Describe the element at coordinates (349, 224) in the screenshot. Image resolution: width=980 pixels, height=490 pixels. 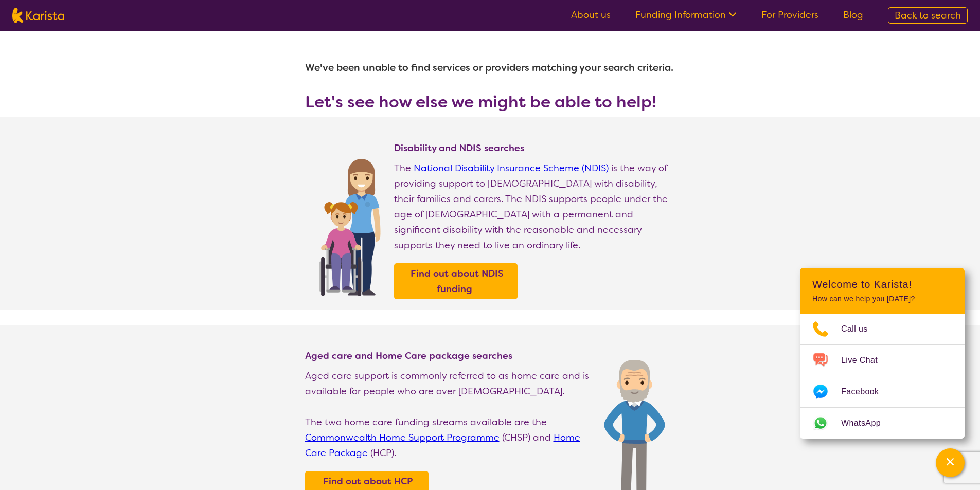
I see `img: Find NDIS and Disability services and providers` at that location.